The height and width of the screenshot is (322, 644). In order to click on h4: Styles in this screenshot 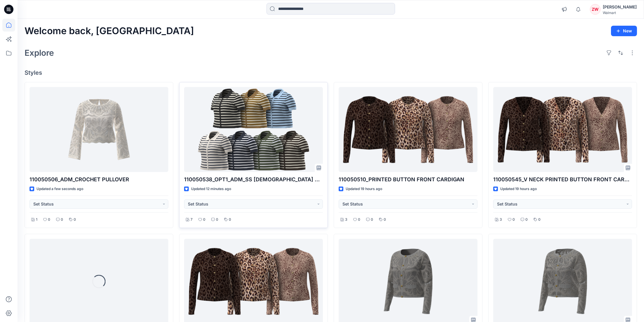, I will do `click(331, 73)`.